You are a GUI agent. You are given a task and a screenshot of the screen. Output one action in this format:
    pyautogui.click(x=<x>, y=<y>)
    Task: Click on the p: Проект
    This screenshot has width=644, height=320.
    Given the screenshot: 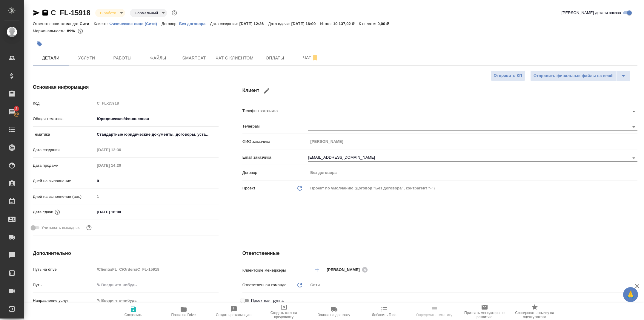 What is the action you would take?
    pyautogui.click(x=249, y=189)
    